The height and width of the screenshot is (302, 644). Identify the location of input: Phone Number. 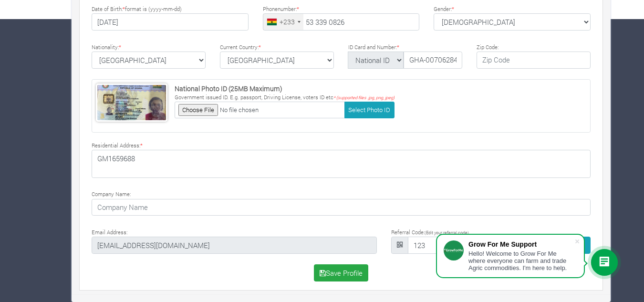
(341, 22).